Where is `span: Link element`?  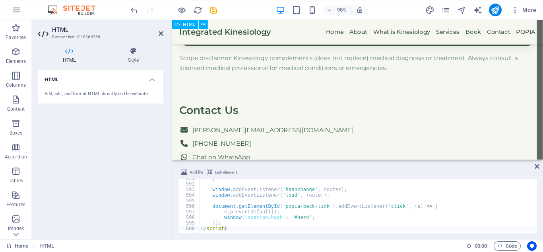
span: Link element is located at coordinates (226, 172).